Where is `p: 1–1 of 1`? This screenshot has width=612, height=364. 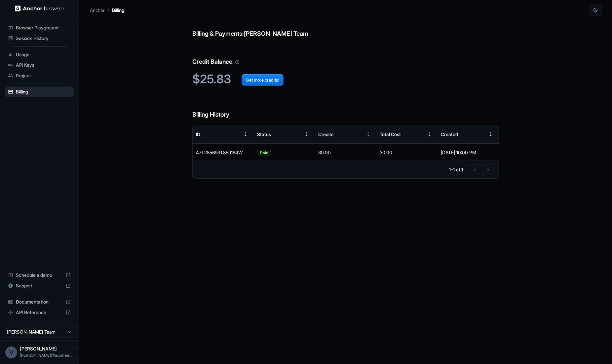
p: 1–1 of 1 is located at coordinates (456, 170).